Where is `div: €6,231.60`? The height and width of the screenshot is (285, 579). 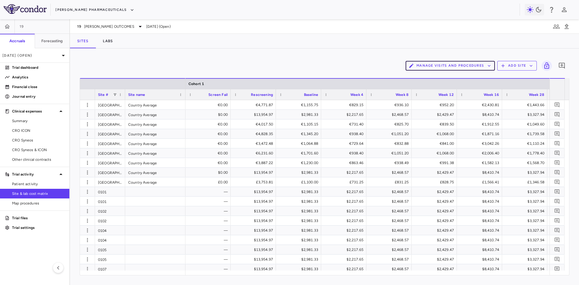
div: €6,231.60 is located at coordinates (255, 153).